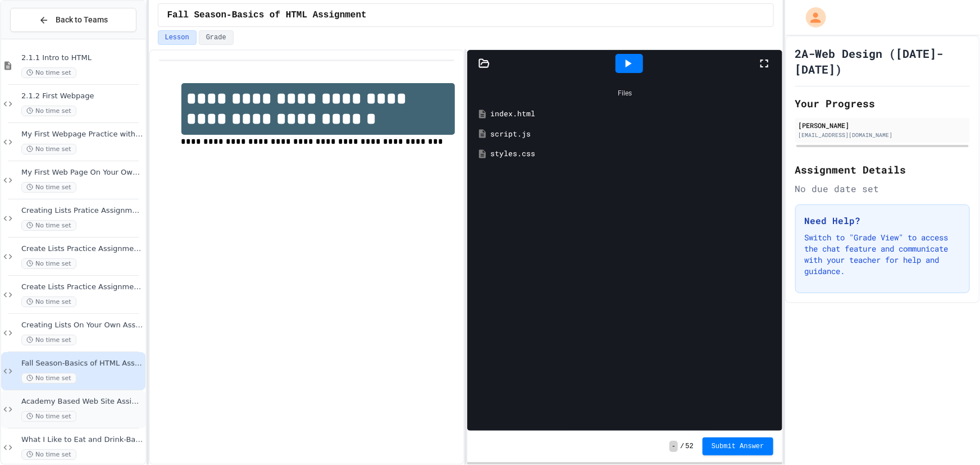  What do you see at coordinates (82, 287) in the screenshot?
I see `span: Create Lists Practice Assignment 3` at bounding box center [82, 287].